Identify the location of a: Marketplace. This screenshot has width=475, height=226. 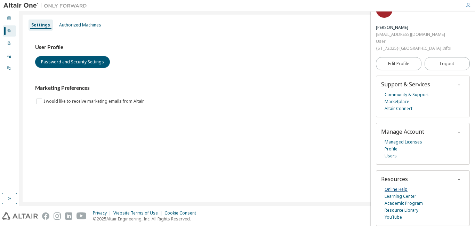
(397, 102).